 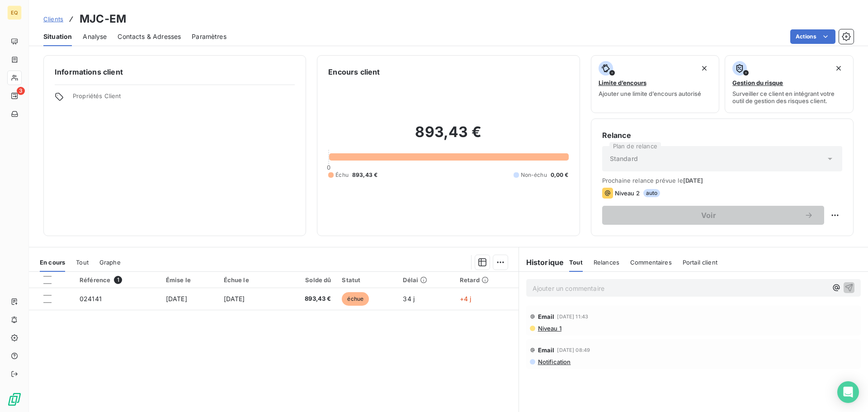 I want to click on button: Actions, so click(x=813, y=36).